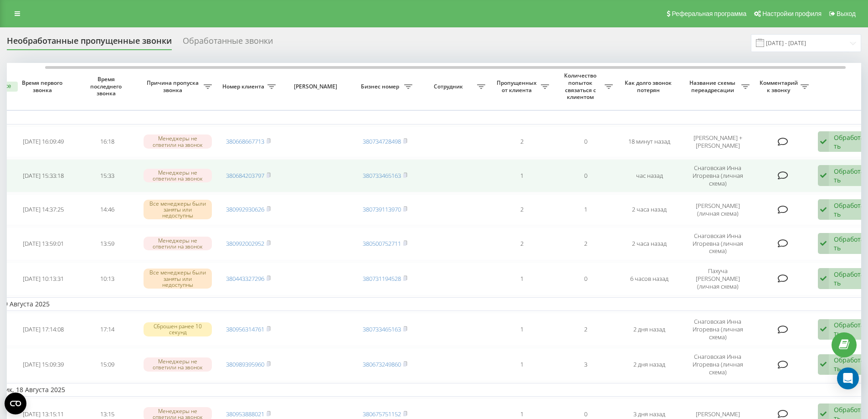 This screenshot has height=419, width=868. I want to click on span: Причина пропуска звонка, so click(173, 86).